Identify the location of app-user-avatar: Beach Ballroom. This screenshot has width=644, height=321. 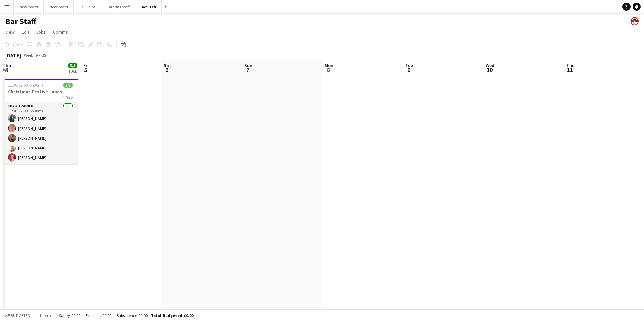
(634, 21).